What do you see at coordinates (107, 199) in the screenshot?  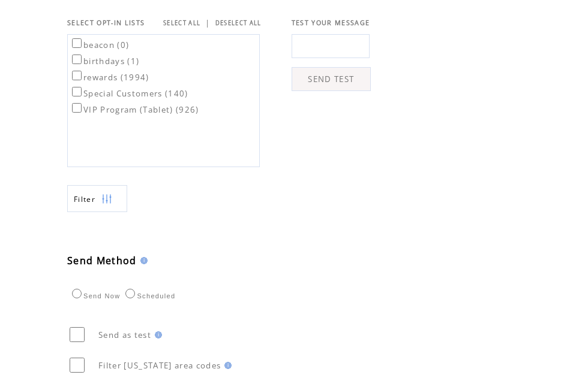 I see `img: filters.png` at bounding box center [107, 199].